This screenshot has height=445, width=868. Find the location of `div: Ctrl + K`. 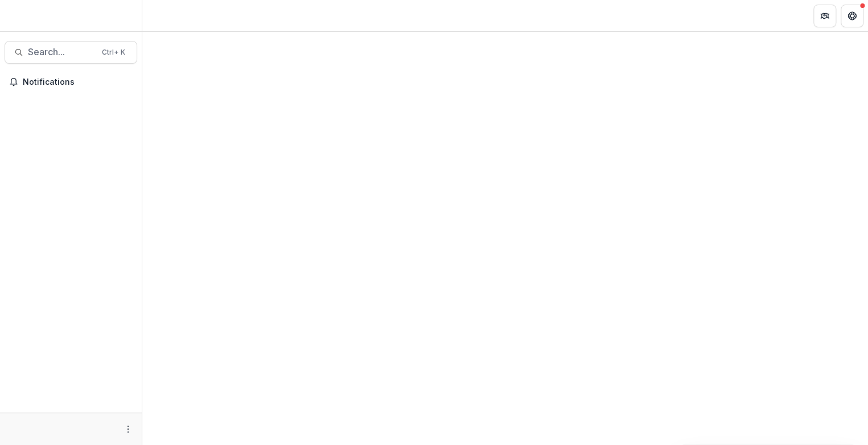

div: Ctrl + K is located at coordinates (113, 52).